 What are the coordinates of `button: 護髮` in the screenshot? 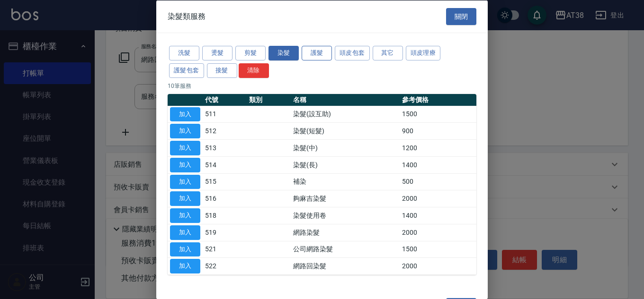 It's located at (317, 53).